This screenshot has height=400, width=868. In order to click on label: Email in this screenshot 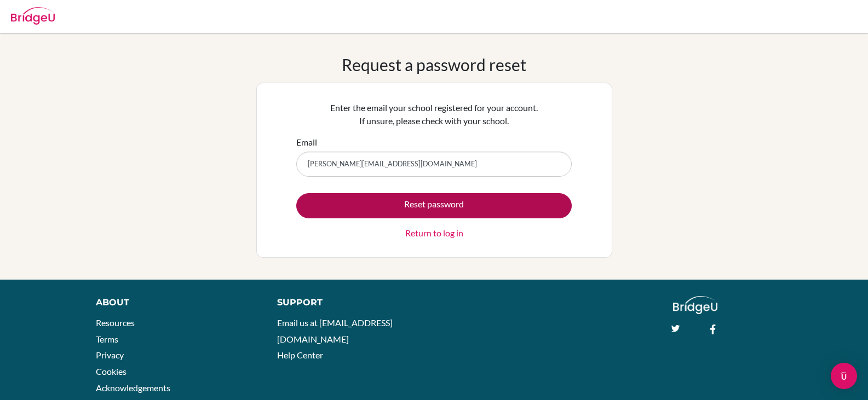, I will do `click(307, 142)`.